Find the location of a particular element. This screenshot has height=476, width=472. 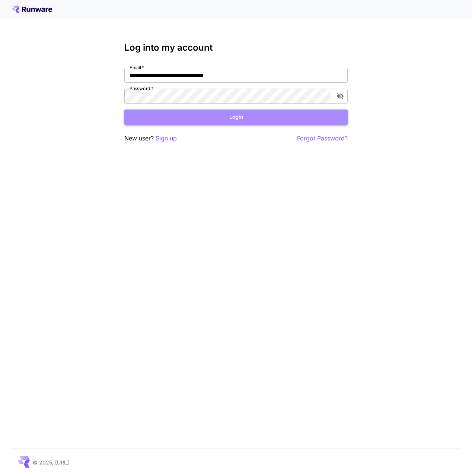

p: New user? is located at coordinates (150, 138).